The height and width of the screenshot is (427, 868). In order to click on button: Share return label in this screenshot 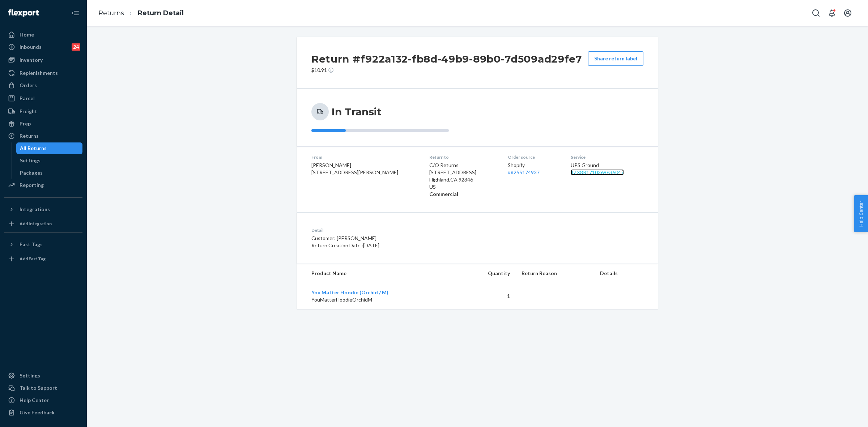, I will do `click(616, 59)`.